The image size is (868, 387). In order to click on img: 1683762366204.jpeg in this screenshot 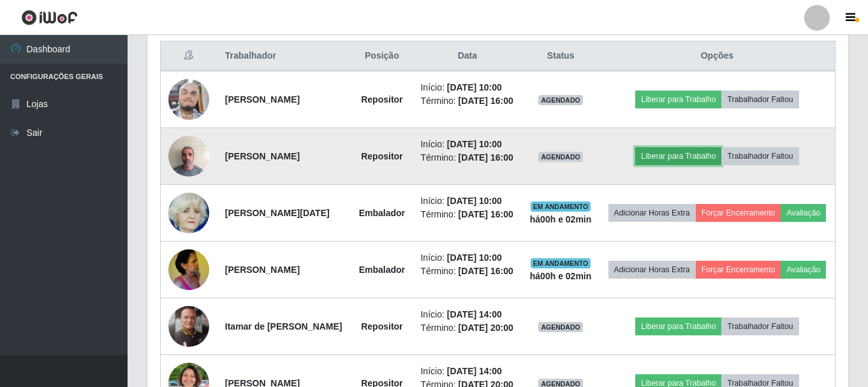, I will do `click(189, 100)`.